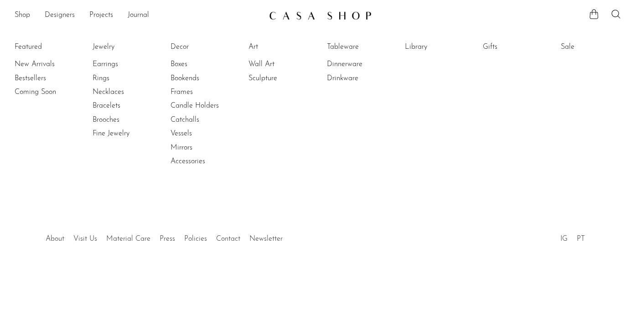 This screenshot has height=326, width=636. Describe the element at coordinates (138, 15) in the screenshot. I see `a: Journal` at that location.